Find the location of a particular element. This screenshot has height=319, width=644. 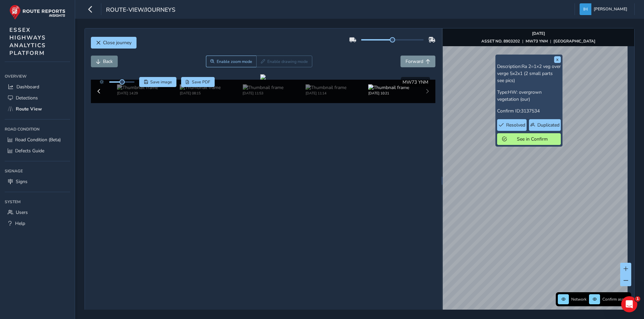

a: Signs is located at coordinates (37, 182).